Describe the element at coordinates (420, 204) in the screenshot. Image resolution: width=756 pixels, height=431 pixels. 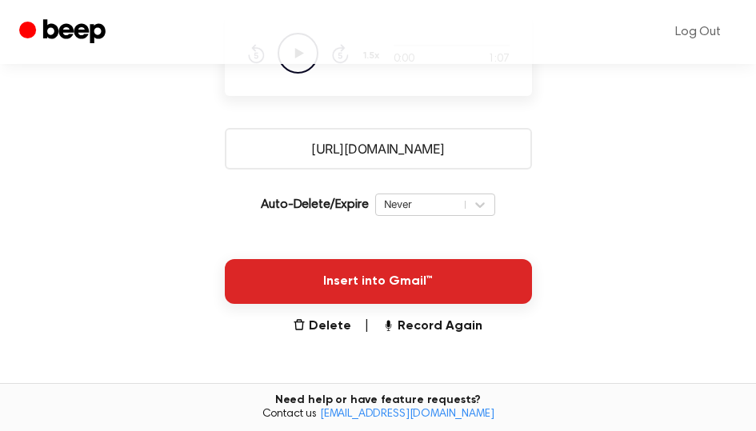
I see `div: Never` at that location.